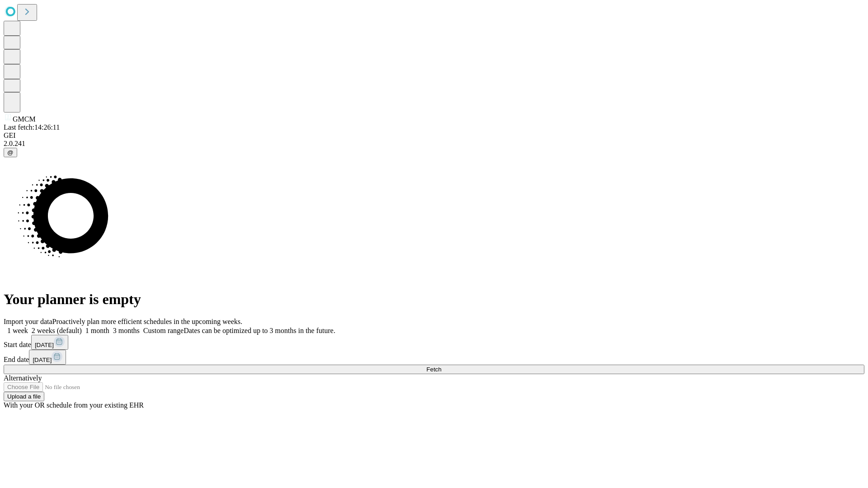 The height and width of the screenshot is (488, 868). Describe the element at coordinates (57, 330) in the screenshot. I see `span: 2 weeks (default)` at that location.